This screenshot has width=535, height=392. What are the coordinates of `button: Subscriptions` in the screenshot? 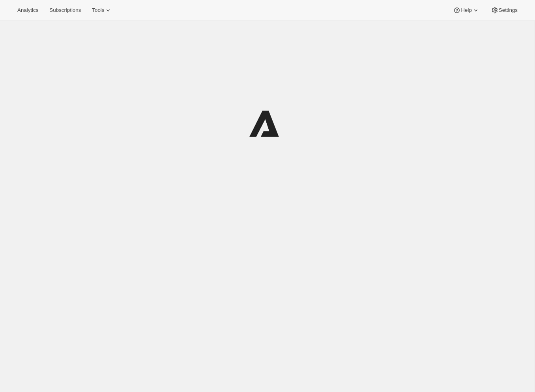 It's located at (65, 10).